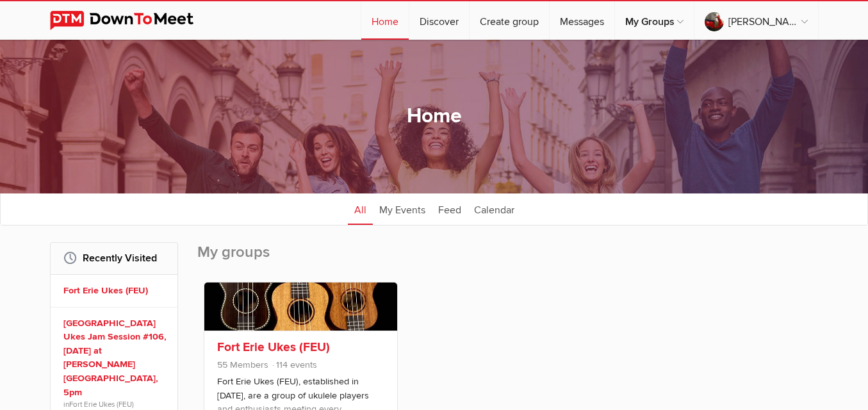  What do you see at coordinates (403, 209) in the screenshot?
I see `a: My Events` at bounding box center [403, 209].